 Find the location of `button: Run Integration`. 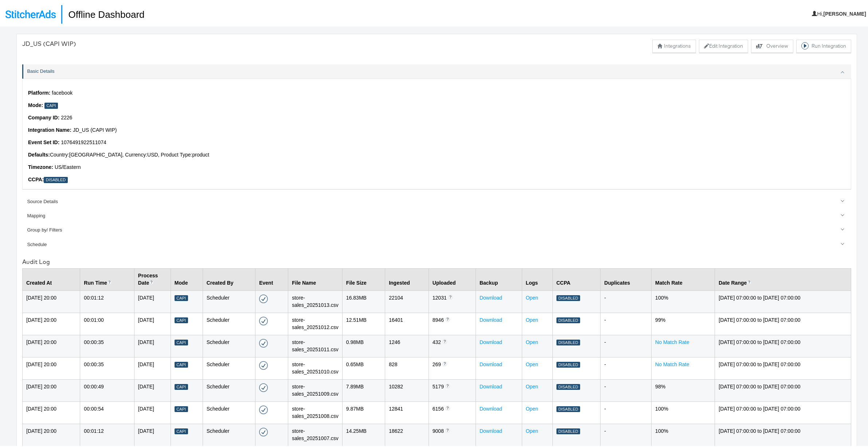

button: Run Integration is located at coordinates (824, 45).